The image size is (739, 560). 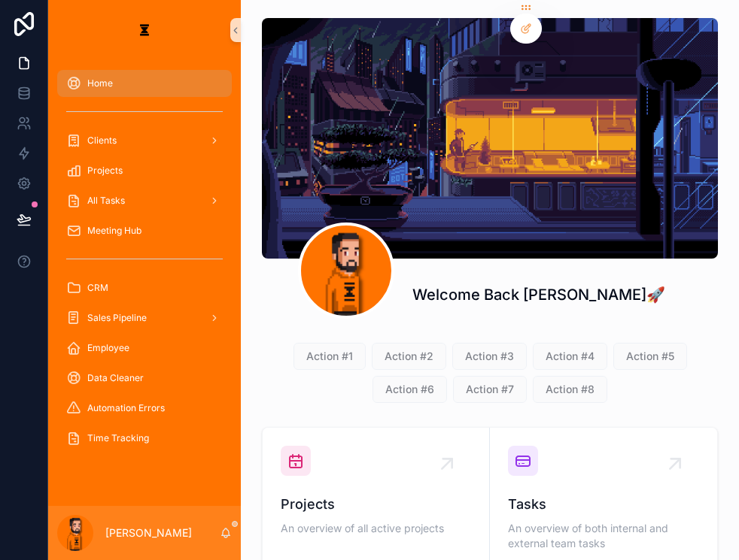 I want to click on span: Tasks, so click(x=604, y=505).